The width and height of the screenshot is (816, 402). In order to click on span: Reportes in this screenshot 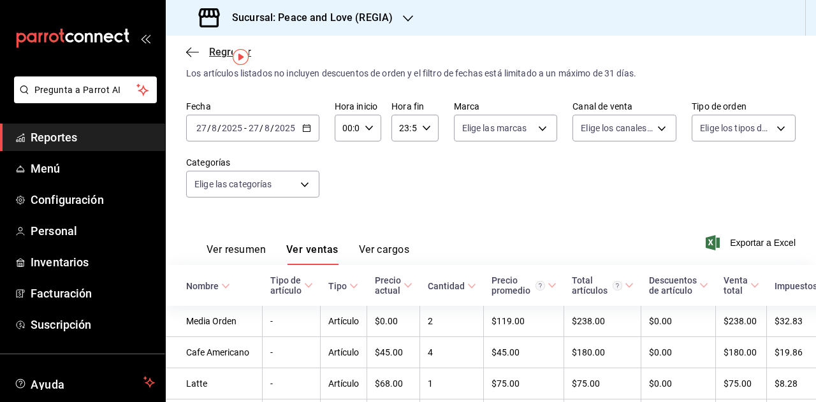, I will do `click(92, 137)`.